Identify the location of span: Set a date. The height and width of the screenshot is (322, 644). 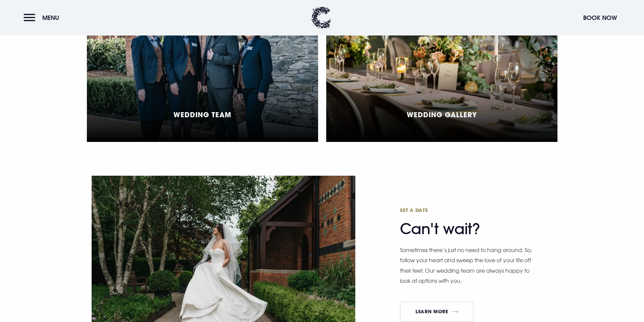
(466, 210).